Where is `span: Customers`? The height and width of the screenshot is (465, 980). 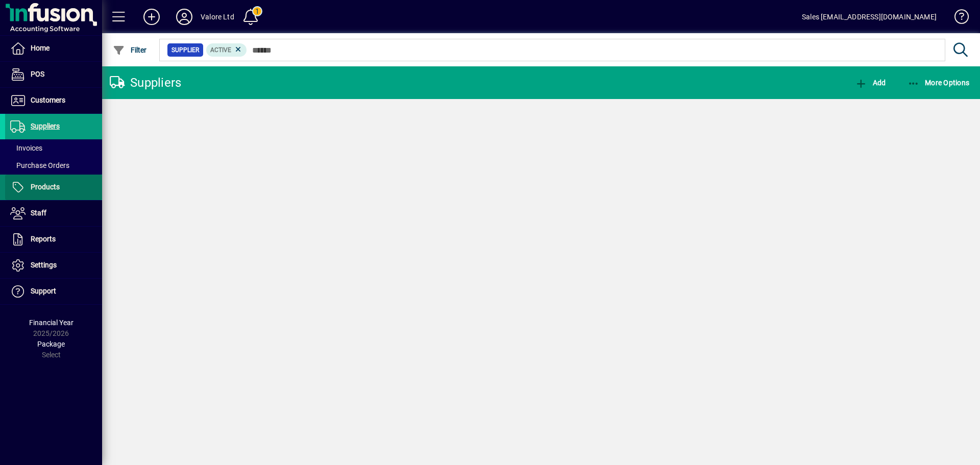 span: Customers is located at coordinates (48, 100).